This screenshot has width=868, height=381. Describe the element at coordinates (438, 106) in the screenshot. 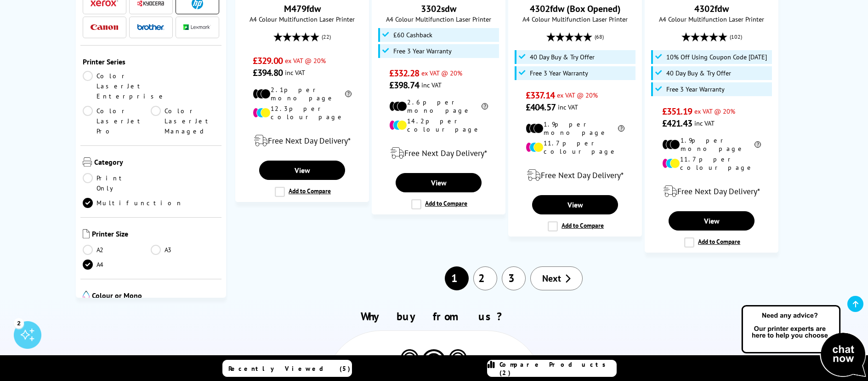

I see `li: 2.6p per mono page` at that location.